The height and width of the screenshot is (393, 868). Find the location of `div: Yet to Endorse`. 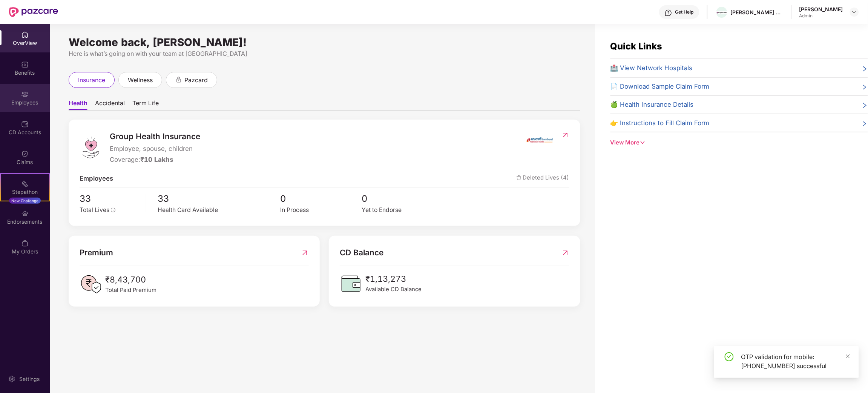

div: Yet to Endorse is located at coordinates (403, 210).